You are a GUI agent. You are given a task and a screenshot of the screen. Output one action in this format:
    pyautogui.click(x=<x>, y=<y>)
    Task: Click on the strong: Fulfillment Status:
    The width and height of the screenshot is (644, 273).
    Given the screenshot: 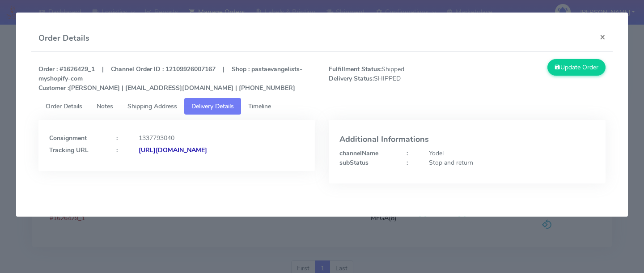 What is the action you would take?
    pyautogui.click(x=355, y=69)
    